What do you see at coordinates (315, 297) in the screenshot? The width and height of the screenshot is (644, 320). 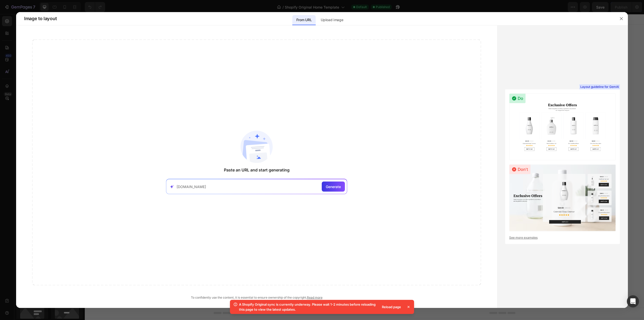 I see `a: Read more` at bounding box center [315, 297].